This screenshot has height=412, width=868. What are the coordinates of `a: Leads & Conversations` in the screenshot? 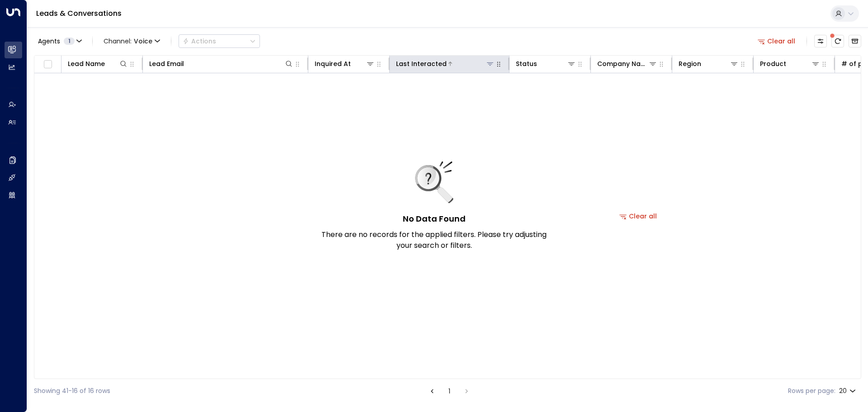 It's located at (79, 13).